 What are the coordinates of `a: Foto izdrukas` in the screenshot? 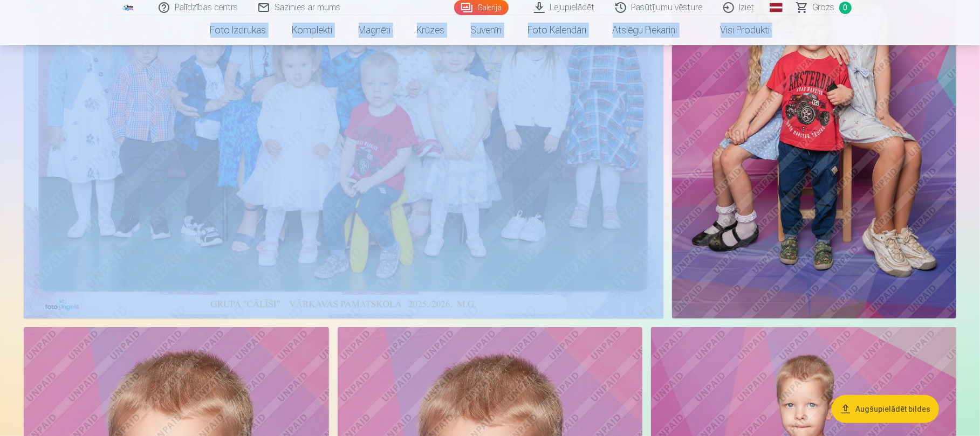 It's located at (239, 30).